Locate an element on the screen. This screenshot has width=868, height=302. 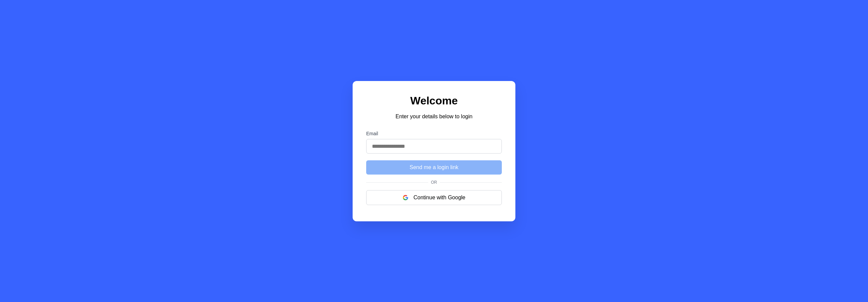
p: Enter your details below to login is located at coordinates (434, 117).